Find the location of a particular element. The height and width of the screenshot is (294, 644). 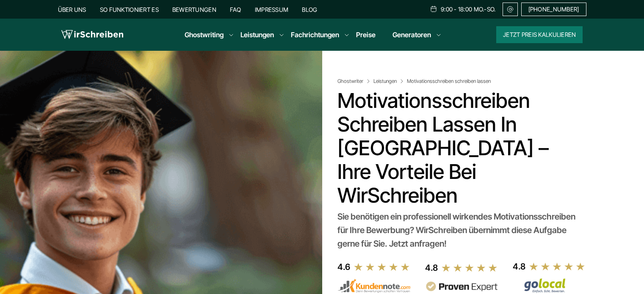

button: Jetzt Preis kalkulieren is located at coordinates (539, 35).